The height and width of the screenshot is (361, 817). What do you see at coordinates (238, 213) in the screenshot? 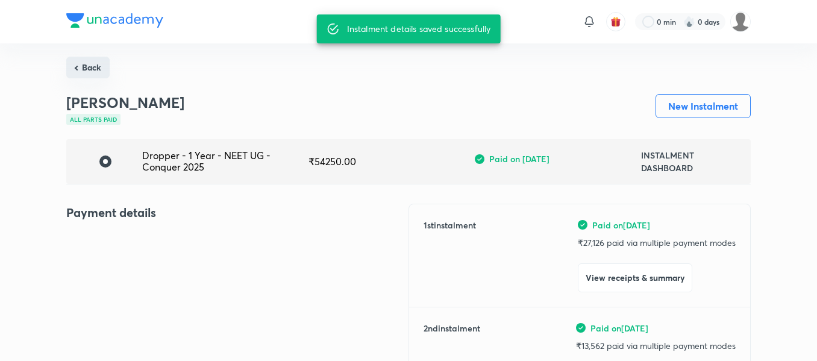
I see `h4: Payment details` at bounding box center [238, 213].